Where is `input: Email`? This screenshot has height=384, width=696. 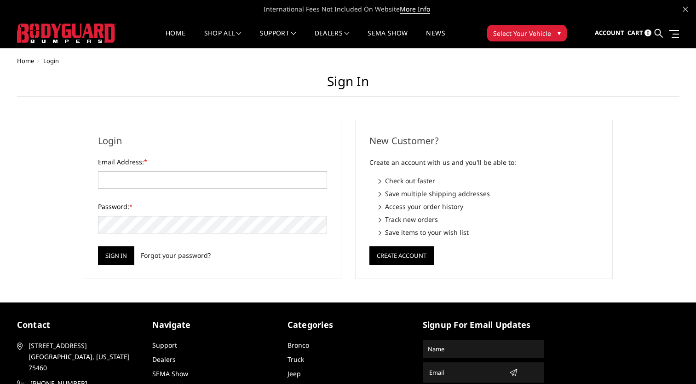 input: Email is located at coordinates (466, 372).